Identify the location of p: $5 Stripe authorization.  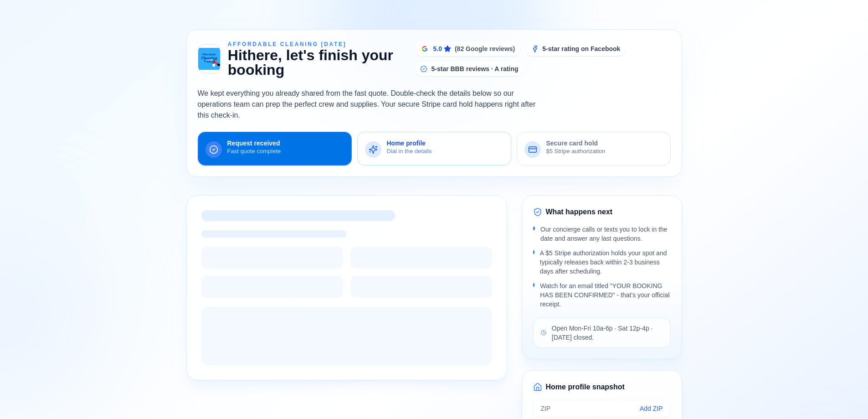
(576, 151).